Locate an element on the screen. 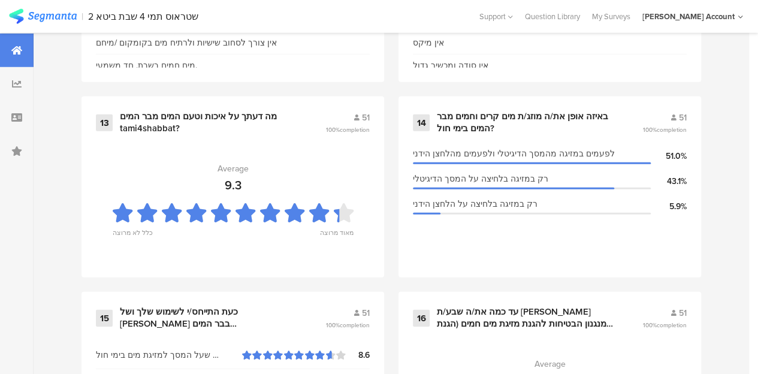 The image size is (758, 374). div: כלל לא מרוצה is located at coordinates (132, 236).